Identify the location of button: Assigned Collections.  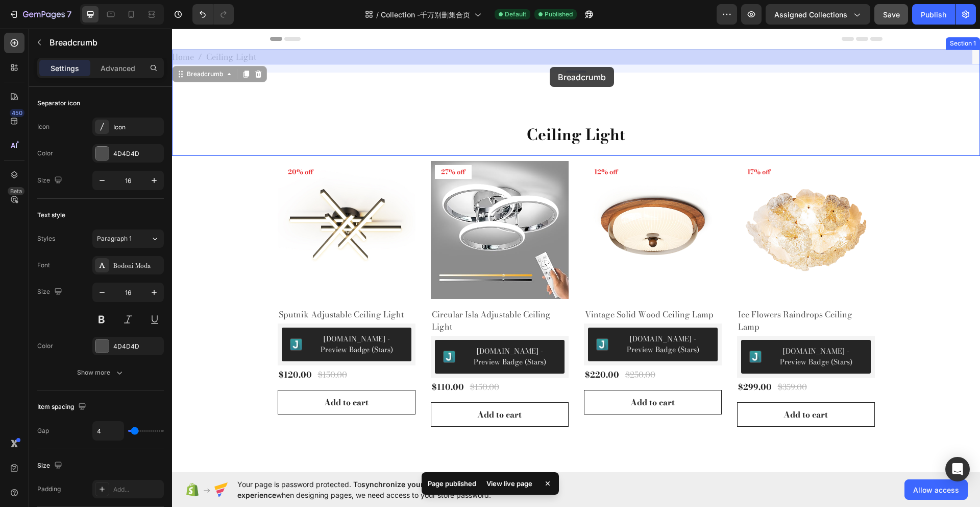
(818, 14).